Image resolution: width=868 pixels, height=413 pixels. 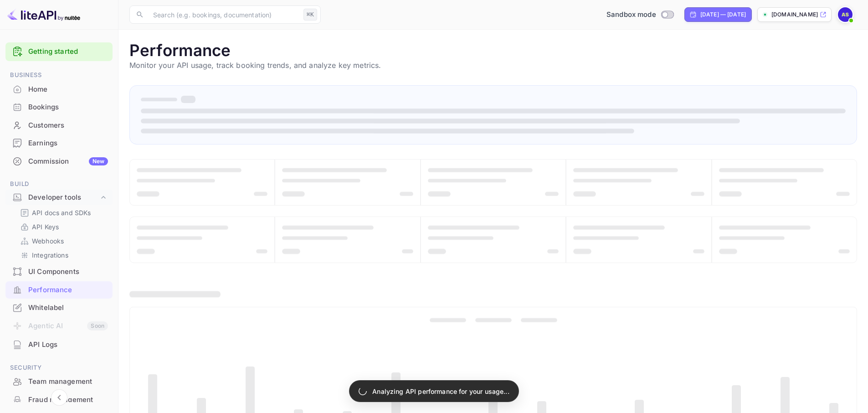 I want to click on a: Customers, so click(x=59, y=125).